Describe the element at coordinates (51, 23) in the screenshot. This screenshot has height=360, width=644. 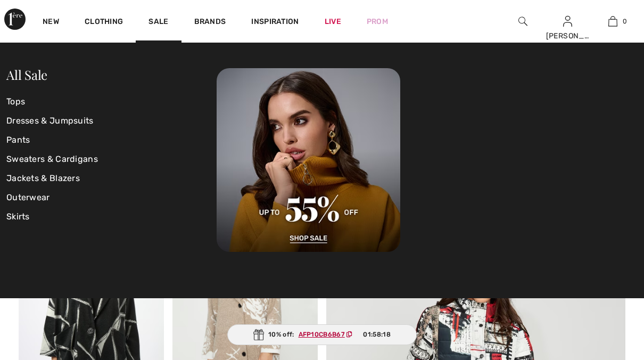
I see `a: New` at that location.